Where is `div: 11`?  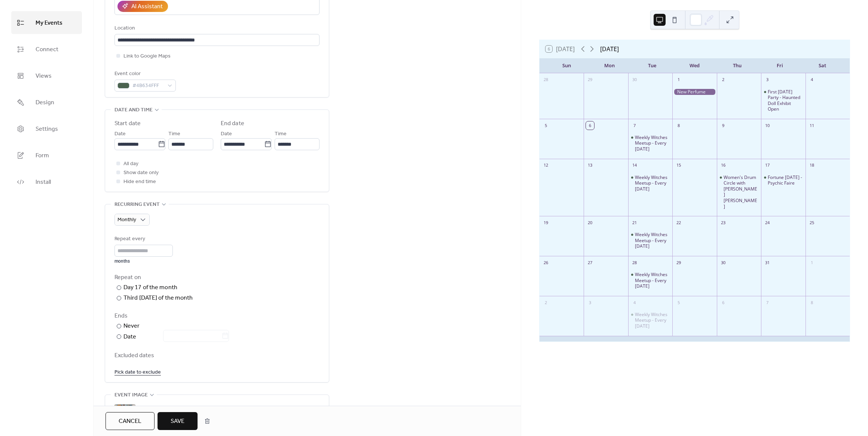 div: 11 is located at coordinates (812, 126).